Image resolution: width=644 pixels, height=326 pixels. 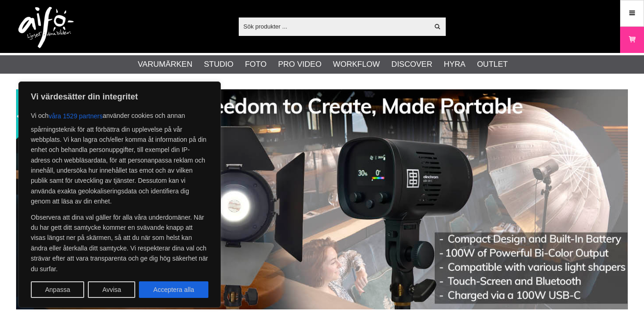 I want to click on a: Annons:002 banner-elin-led100c11390x.jpg, so click(x=322, y=199).